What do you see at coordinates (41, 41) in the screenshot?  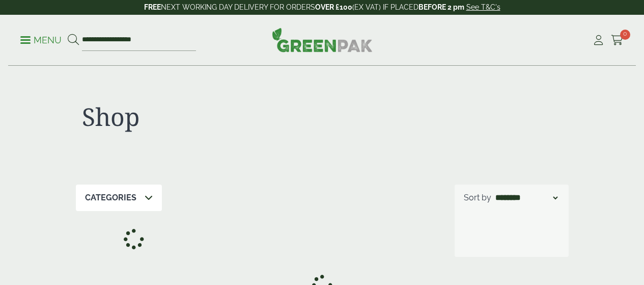 I see `p: Menu` at bounding box center [41, 41].